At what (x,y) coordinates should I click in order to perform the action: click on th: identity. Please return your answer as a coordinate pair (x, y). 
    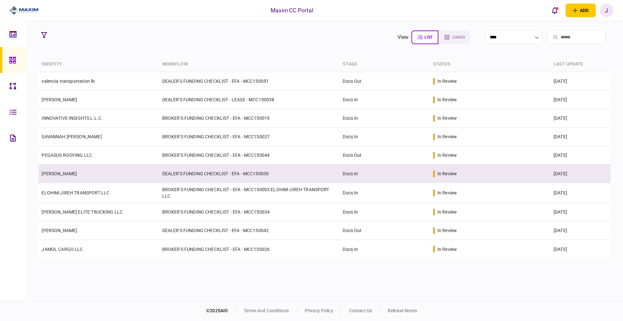
    Looking at the image, I should click on (98, 64).